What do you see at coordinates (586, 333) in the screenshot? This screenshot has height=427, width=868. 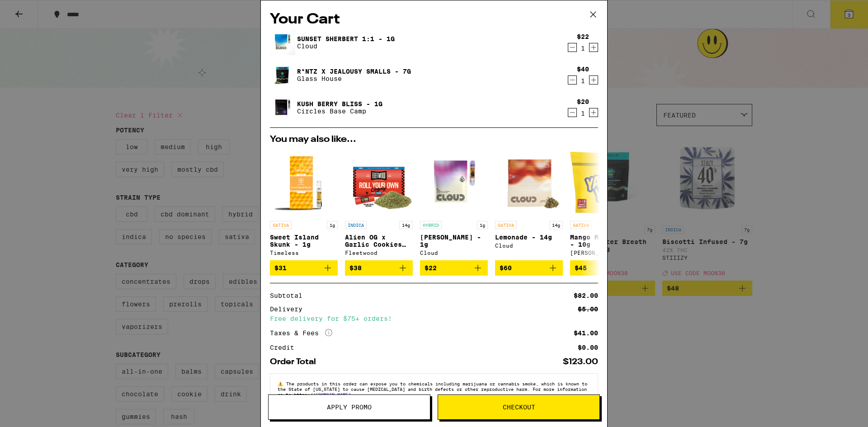 I see `div: $41.00` at bounding box center [586, 333].